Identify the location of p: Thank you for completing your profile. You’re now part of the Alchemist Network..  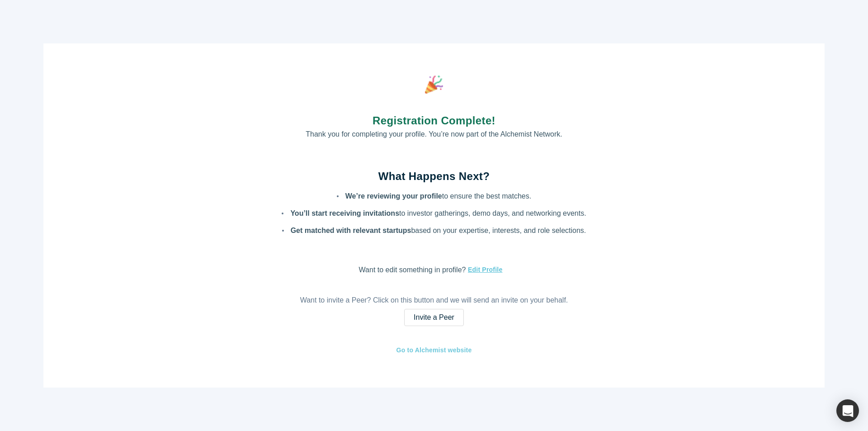
(434, 134).